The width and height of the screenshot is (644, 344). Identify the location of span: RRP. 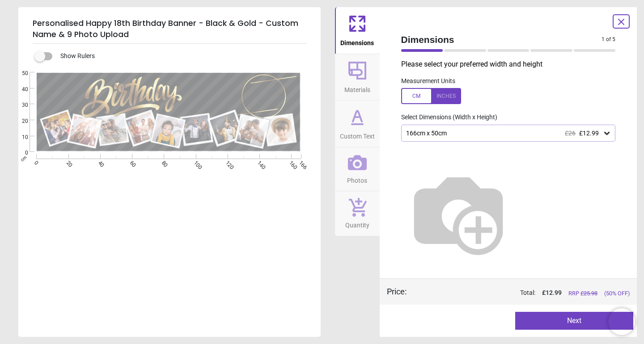
(583, 293).